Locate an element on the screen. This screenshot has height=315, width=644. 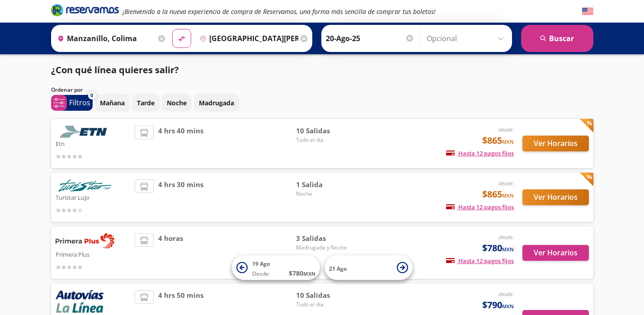
p: Etn is located at coordinates (93, 144).